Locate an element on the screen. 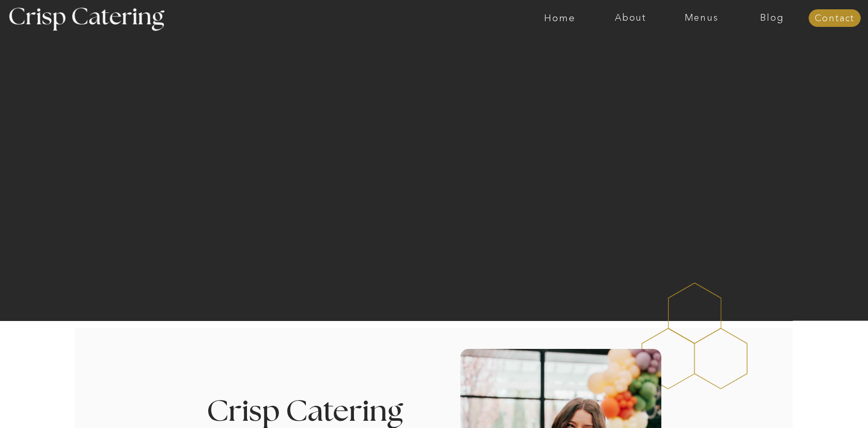 The height and width of the screenshot is (428, 868). a: Menus is located at coordinates (701, 18).